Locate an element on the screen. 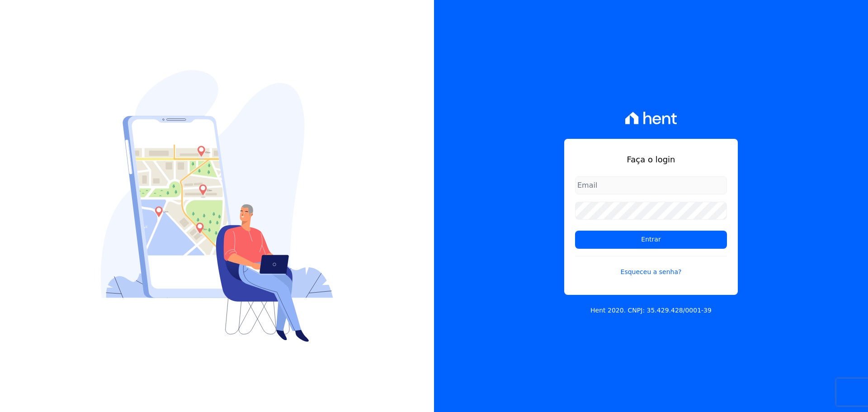 Image resolution: width=868 pixels, height=412 pixels. p: Hent 2020. CNPJ: 35.429.428/0001-39 is located at coordinates (651, 310).